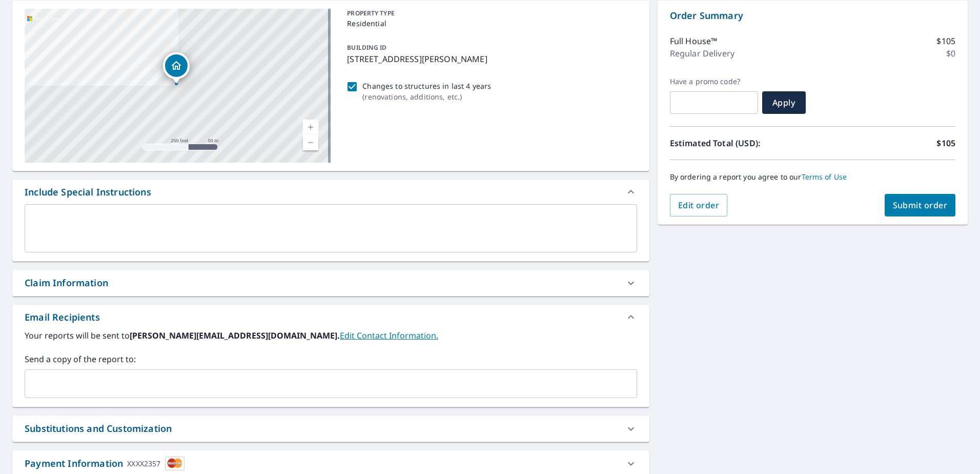 The height and width of the screenshot is (474, 980). Describe the element at coordinates (177, 69) in the screenshot. I see `div: Dropped pin, building 1, Residential property, 3682 W Long Lake Rd Orleans, MI 48865` at that location.